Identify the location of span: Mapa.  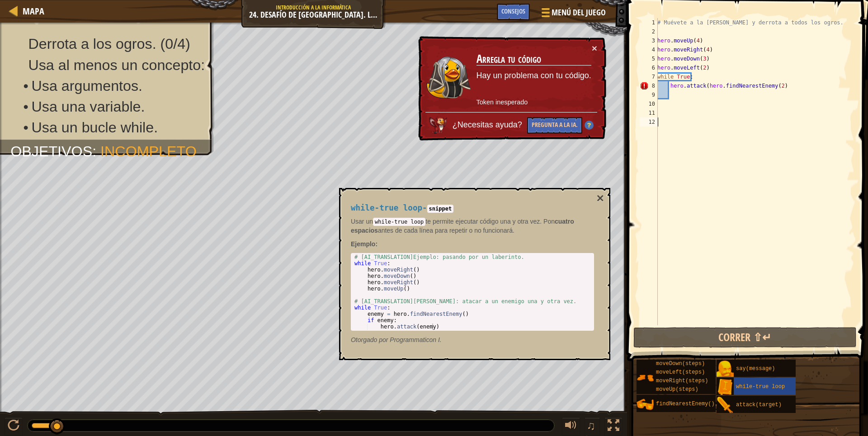
(33, 11).